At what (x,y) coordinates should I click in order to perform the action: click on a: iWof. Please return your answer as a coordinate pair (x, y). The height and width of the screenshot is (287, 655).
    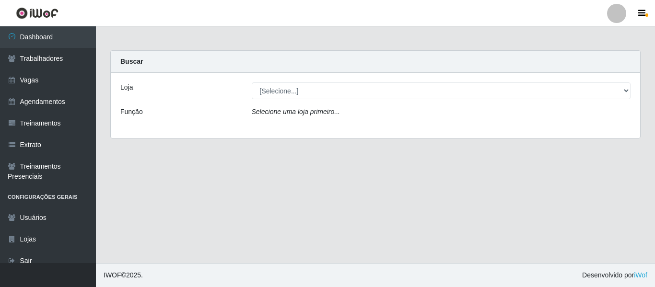
    Looking at the image, I should click on (640, 275).